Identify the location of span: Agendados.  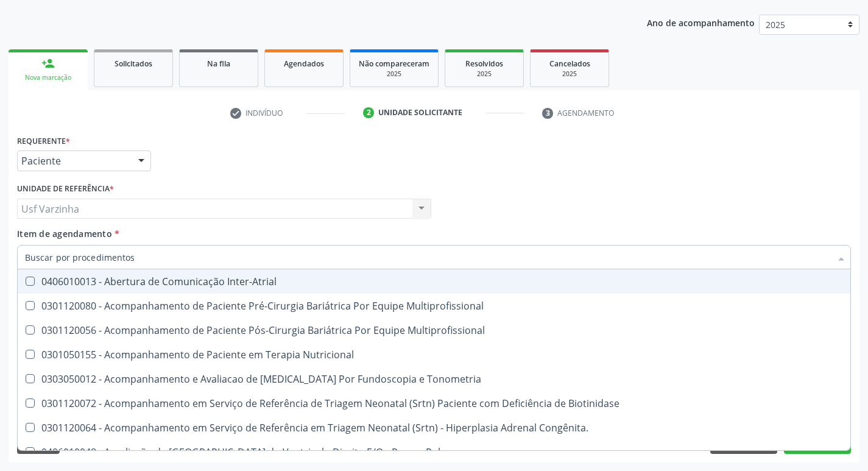
(304, 64).